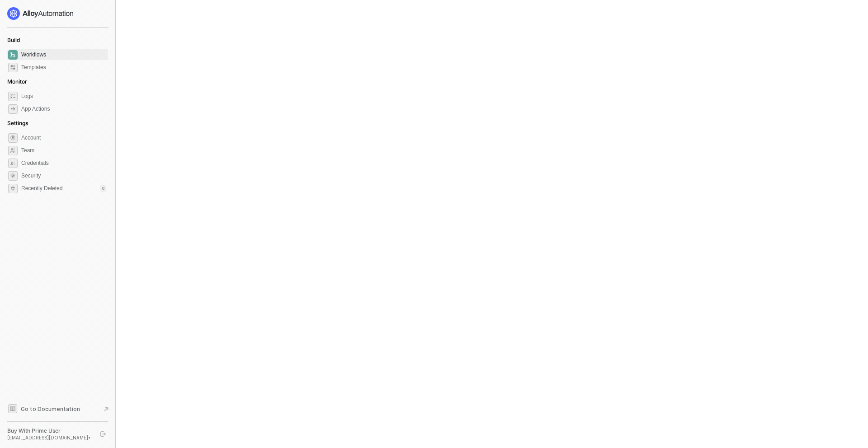  What do you see at coordinates (41, 14) in the screenshot?
I see `img: logo` at bounding box center [41, 14].